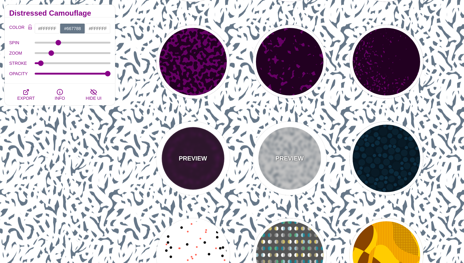 The image size is (464, 263). What do you see at coordinates (290, 158) in the screenshot?
I see `button: PREVIEWgray texture pattern on white` at bounding box center [290, 158].